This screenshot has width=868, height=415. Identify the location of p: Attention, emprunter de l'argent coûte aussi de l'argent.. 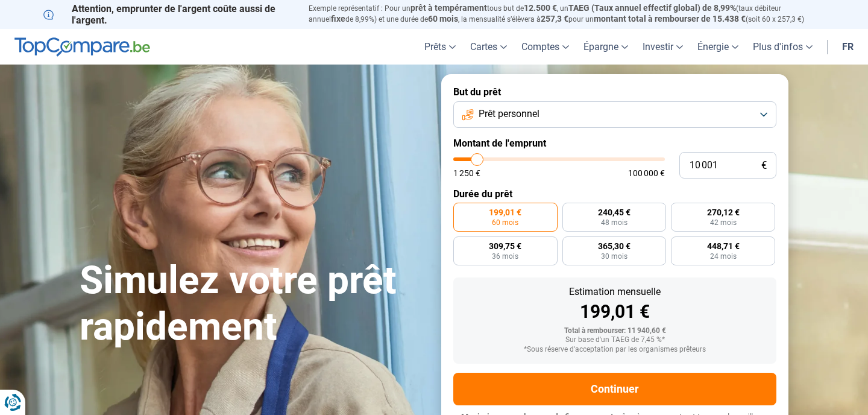
(169, 15).